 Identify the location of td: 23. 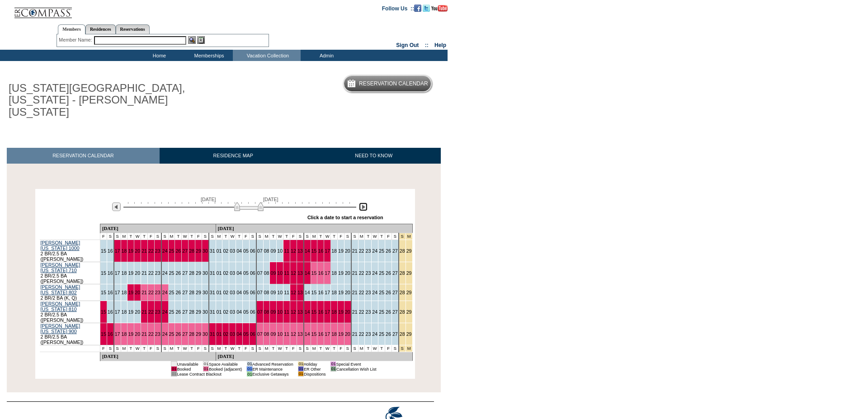
(368, 273).